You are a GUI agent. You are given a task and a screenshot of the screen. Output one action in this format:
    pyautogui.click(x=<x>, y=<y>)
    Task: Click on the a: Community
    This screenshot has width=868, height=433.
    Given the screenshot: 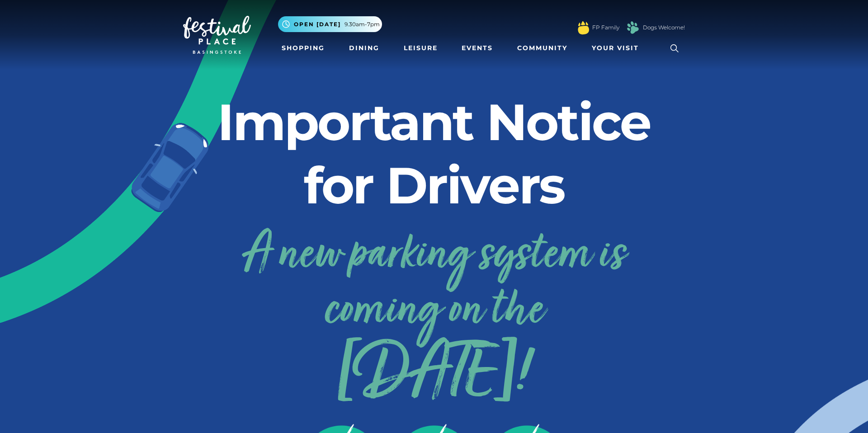 What is the action you would take?
    pyautogui.click(x=542, y=48)
    